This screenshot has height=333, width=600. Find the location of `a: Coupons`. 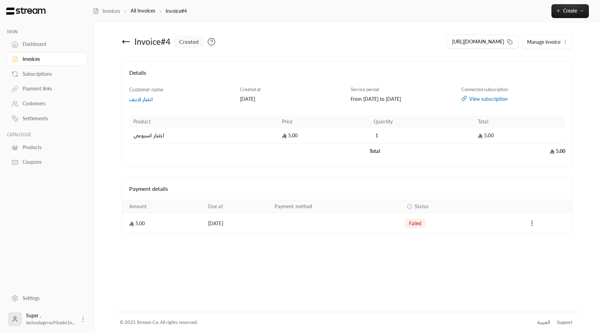

a: Coupons is located at coordinates (47, 162).